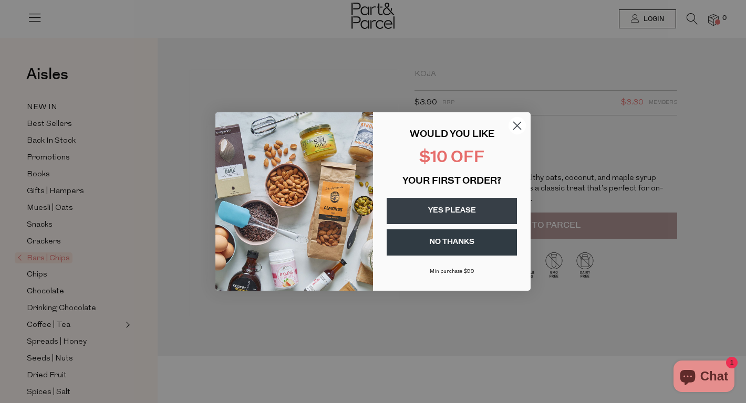 The height and width of the screenshot is (403, 746). Describe the element at coordinates (294, 202) in the screenshot. I see `img: 43fba0fb-7538-40bc-babb-ffb1a4d097bc.jpeg` at that location.